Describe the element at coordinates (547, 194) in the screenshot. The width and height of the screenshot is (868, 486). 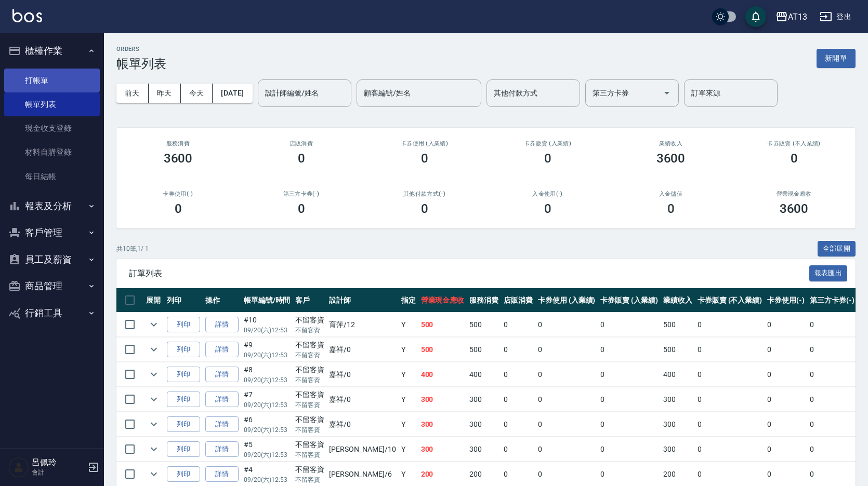
I see `h2: 入金使用(-)` at that location.